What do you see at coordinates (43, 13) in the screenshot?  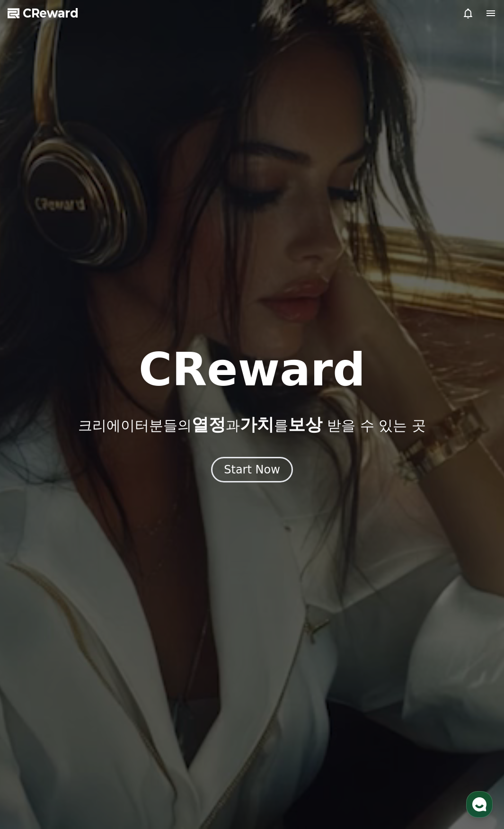 I see `a: CReward` at bounding box center [43, 13].